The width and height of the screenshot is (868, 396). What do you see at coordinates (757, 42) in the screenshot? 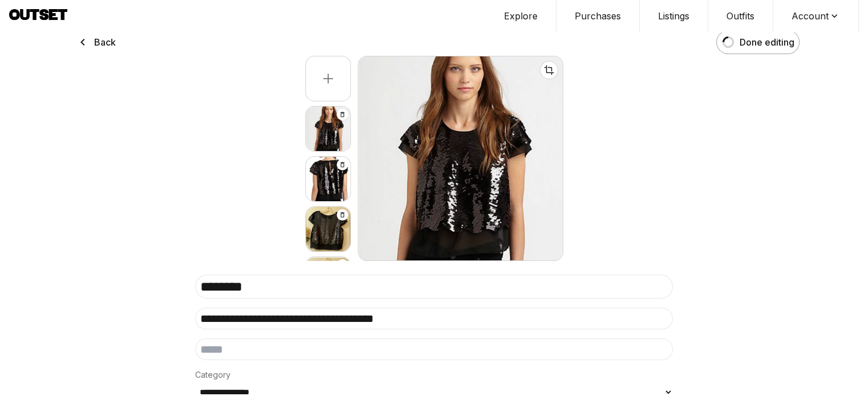
I see `button: Done editing` at bounding box center [757, 42].